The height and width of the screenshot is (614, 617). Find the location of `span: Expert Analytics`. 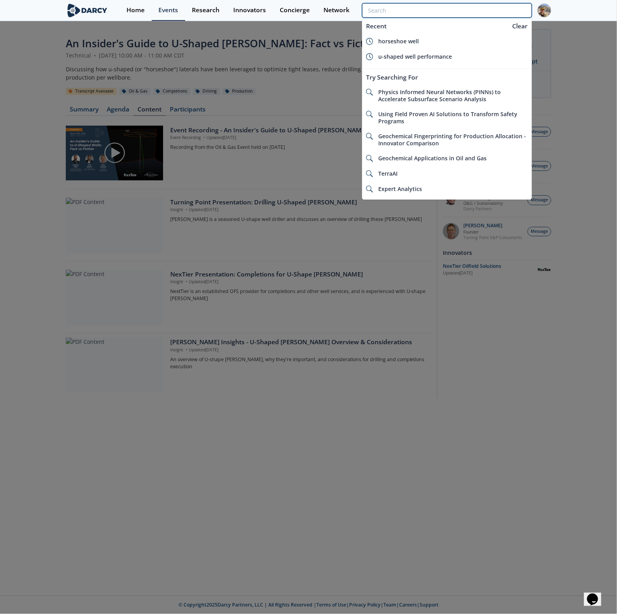

span: Expert Analytics is located at coordinates (400, 189).